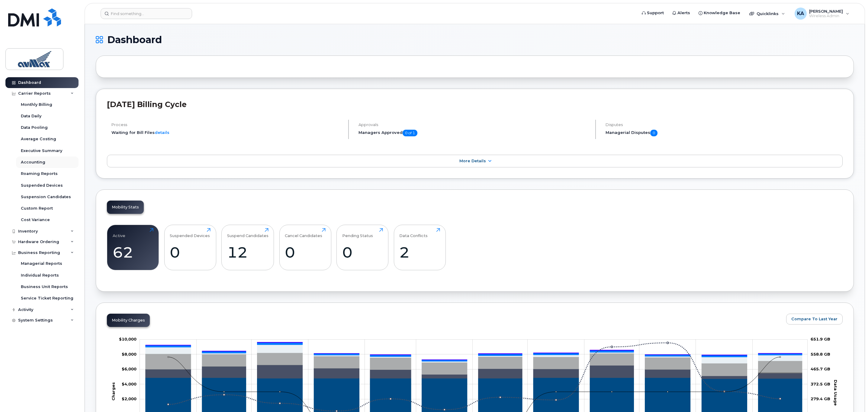 The height and width of the screenshot is (412, 868). I want to click on a: Cancel Candidates0, so click(304, 248).